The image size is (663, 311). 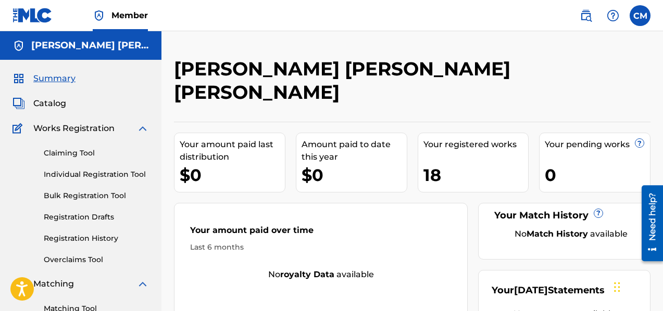 I want to click on div: Help, so click(x=613, y=16).